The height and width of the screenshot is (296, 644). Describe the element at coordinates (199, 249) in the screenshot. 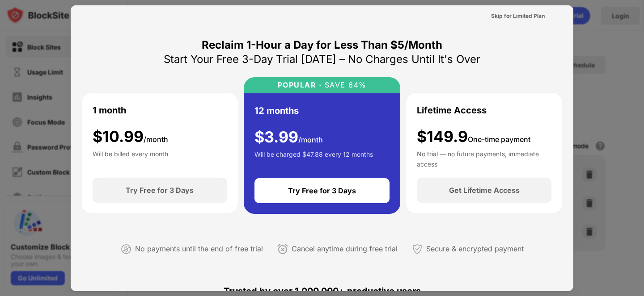

I see `div: No payments until the end of free trial` at that location.